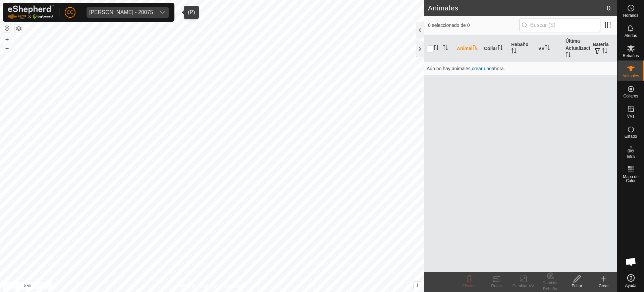 The width and height of the screenshot is (644, 292). I want to click on a: Contáctenos, so click(235, 286).